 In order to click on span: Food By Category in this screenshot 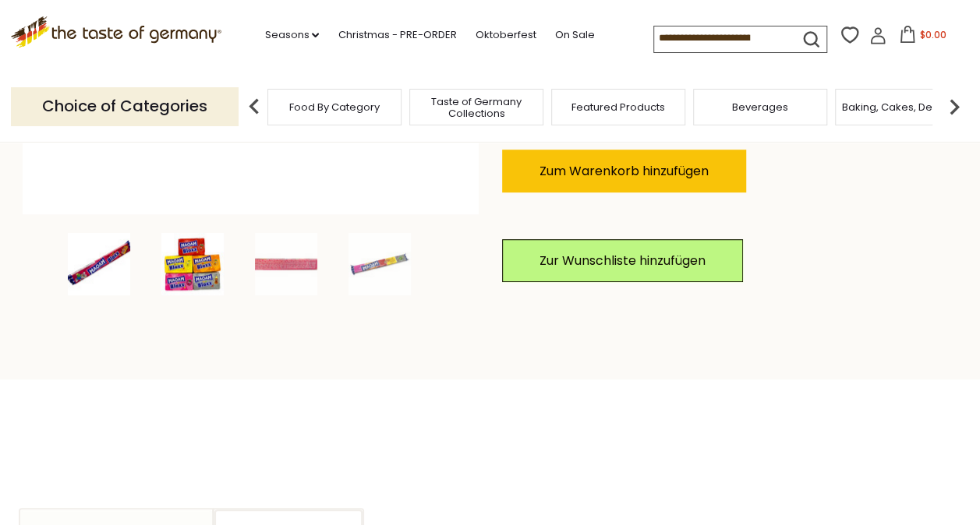, I will do `click(334, 107)`.